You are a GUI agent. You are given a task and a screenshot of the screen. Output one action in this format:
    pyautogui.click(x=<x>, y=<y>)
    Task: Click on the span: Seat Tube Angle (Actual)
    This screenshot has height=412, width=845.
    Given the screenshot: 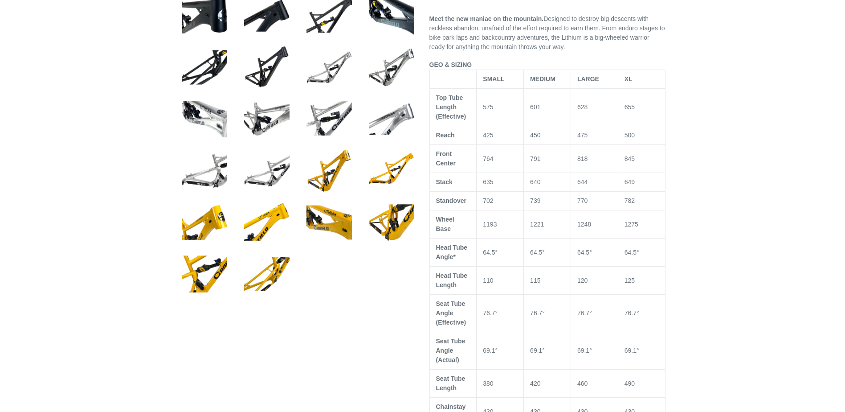 What is the action you would take?
    pyautogui.click(x=451, y=350)
    